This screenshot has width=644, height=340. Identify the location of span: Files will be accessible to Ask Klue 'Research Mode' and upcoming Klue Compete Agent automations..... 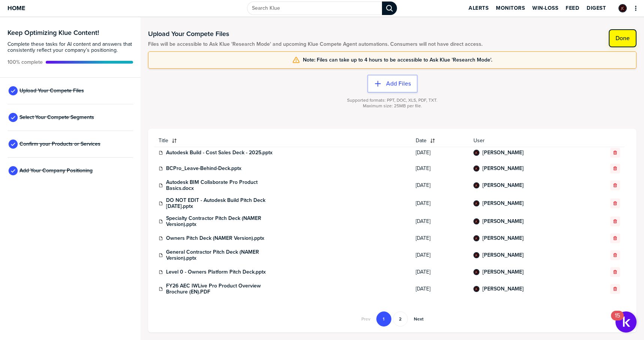
(315, 44).